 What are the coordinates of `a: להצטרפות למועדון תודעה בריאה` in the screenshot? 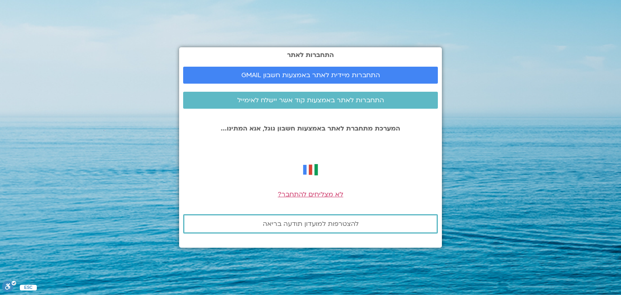 It's located at (311, 224).